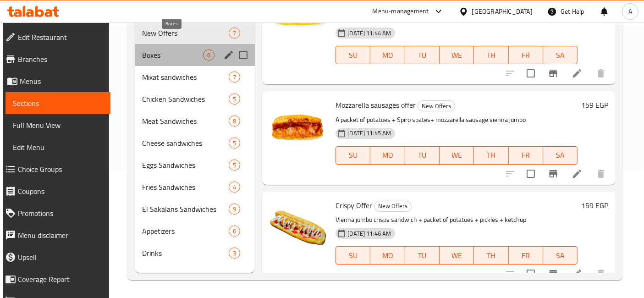 This screenshot has height=298, width=644. What do you see at coordinates (195, 143) in the screenshot?
I see `div: Cheese sandwiches5` at bounding box center [195, 143].